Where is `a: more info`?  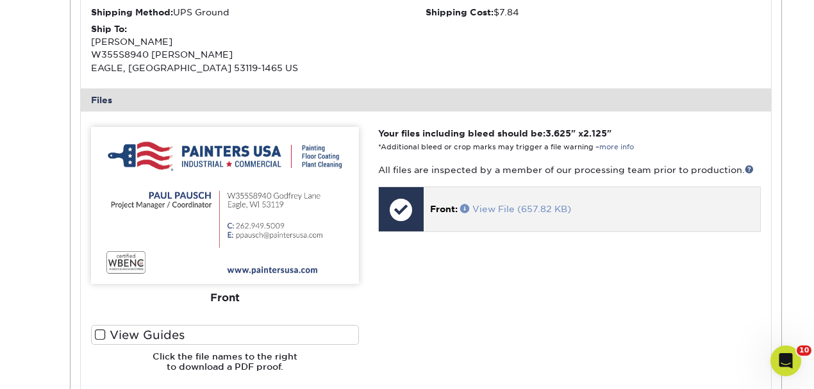
a: more info is located at coordinates (617, 147).